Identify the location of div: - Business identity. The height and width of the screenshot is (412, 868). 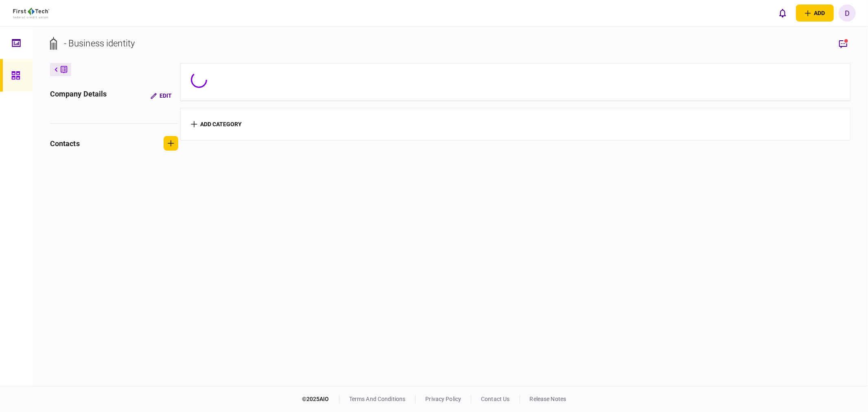
(100, 43).